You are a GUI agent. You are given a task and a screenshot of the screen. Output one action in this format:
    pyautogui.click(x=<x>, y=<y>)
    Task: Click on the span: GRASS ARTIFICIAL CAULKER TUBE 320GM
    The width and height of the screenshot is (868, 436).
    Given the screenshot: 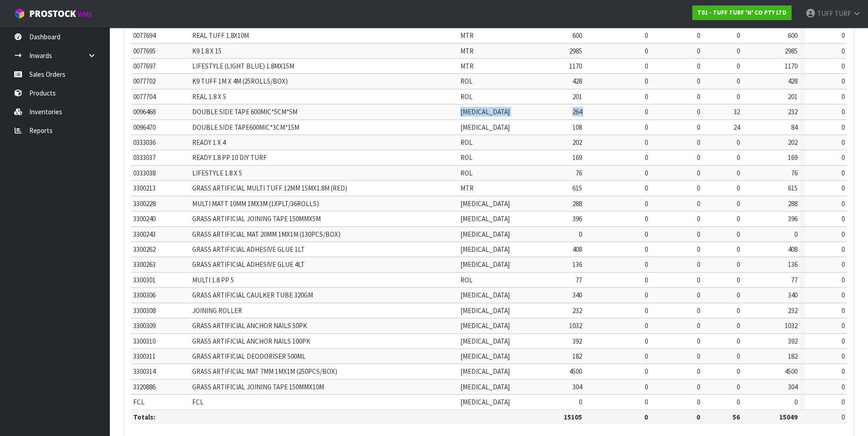 What is the action you would take?
    pyautogui.click(x=253, y=295)
    